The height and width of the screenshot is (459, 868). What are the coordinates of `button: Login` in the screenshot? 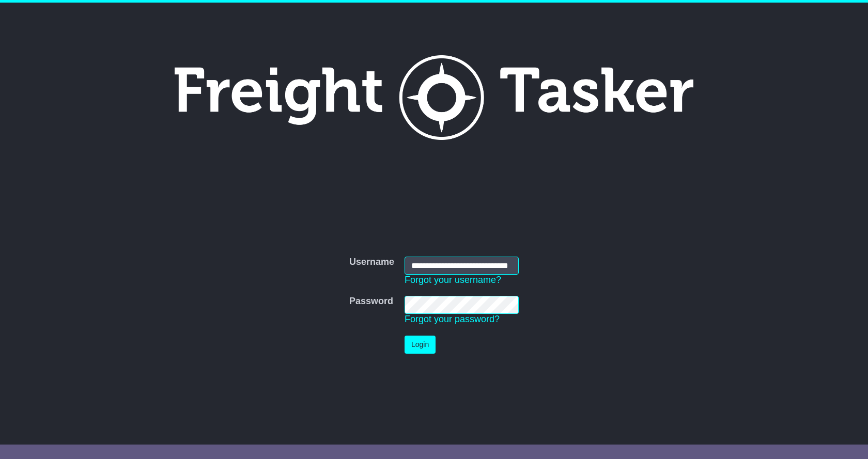 It's located at (420, 344).